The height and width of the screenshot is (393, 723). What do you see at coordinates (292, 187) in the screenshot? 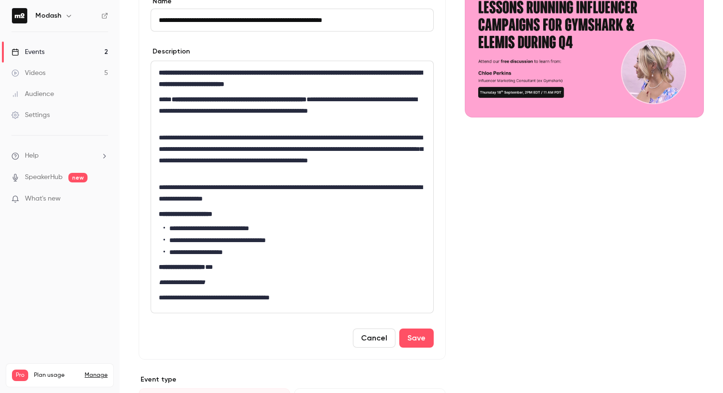
I see `div: editor` at bounding box center [292, 187].